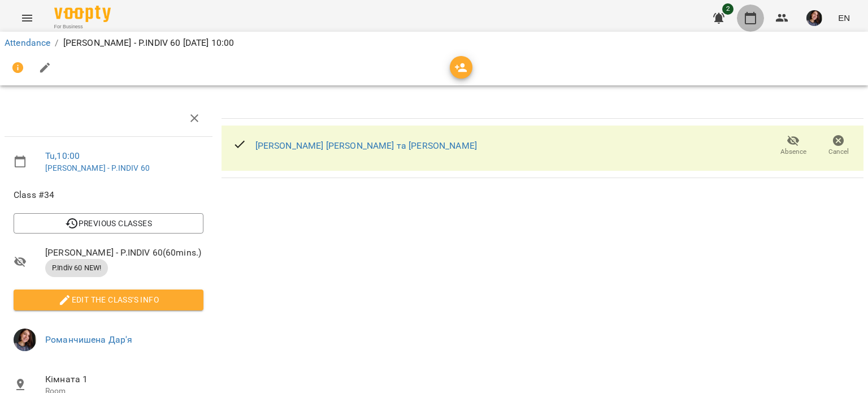  What do you see at coordinates (108, 300) in the screenshot?
I see `button: Edit the class's Info` at bounding box center [108, 300].